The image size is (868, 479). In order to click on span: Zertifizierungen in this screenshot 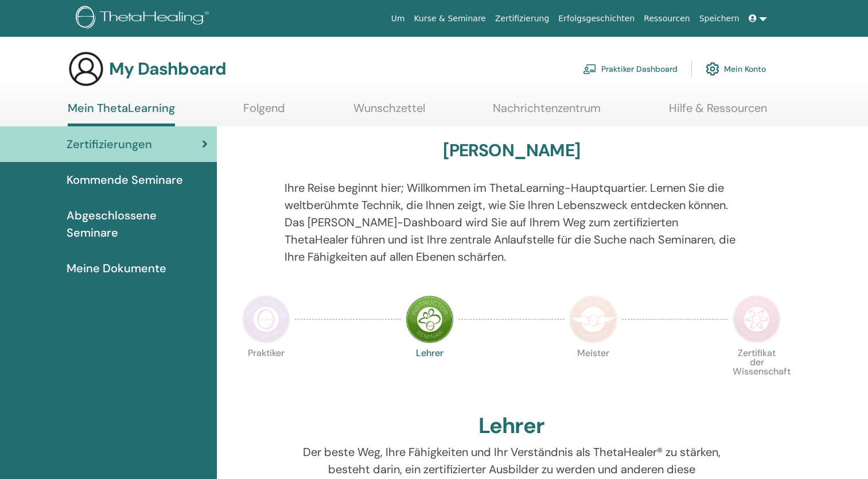, I will do `click(109, 144)`.